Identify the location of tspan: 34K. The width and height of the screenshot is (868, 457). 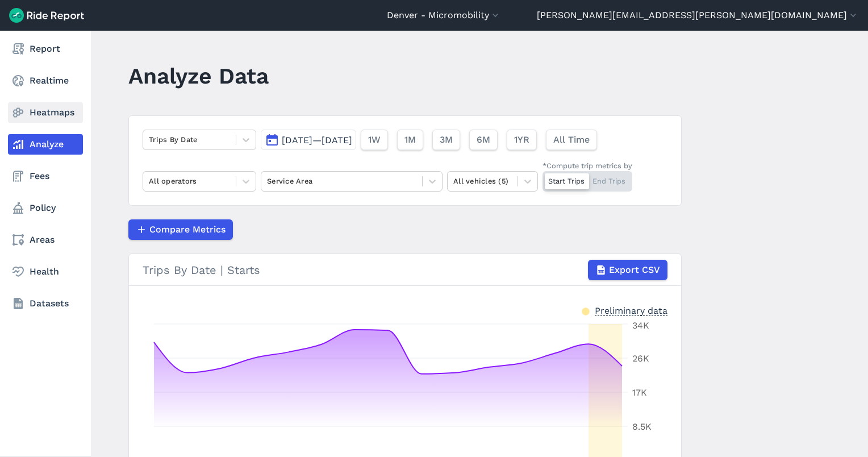
(641, 326).